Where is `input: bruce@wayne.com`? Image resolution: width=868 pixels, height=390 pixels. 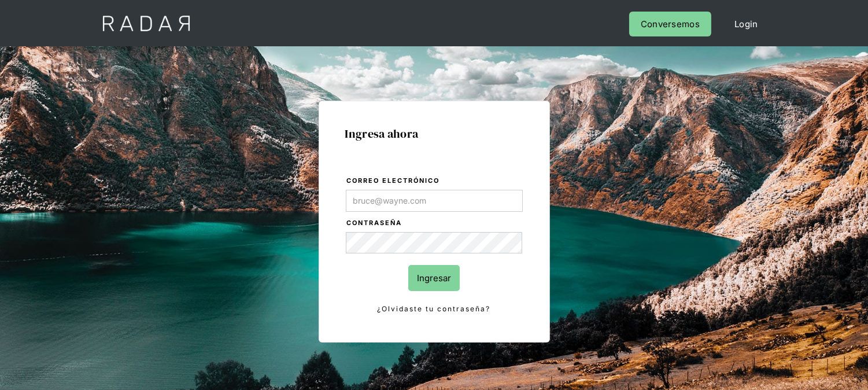 input: bruce@wayne.com is located at coordinates (434, 201).